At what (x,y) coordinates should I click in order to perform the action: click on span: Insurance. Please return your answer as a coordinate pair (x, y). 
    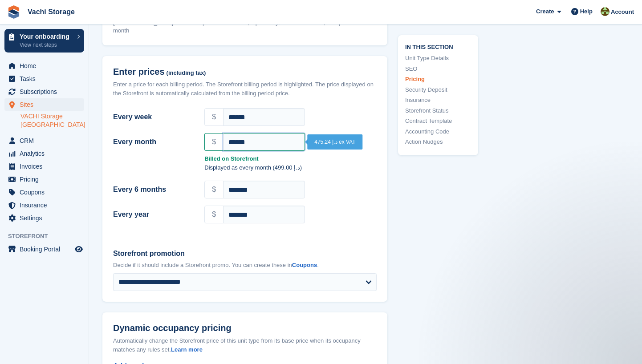
    Looking at the image, I should click on (47, 205).